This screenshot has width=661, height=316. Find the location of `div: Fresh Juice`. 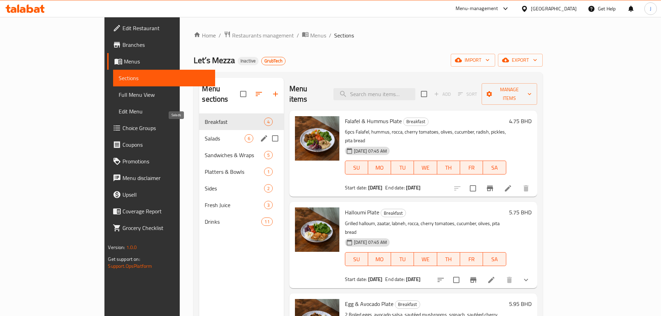

div: Fresh Juice is located at coordinates (234, 205).